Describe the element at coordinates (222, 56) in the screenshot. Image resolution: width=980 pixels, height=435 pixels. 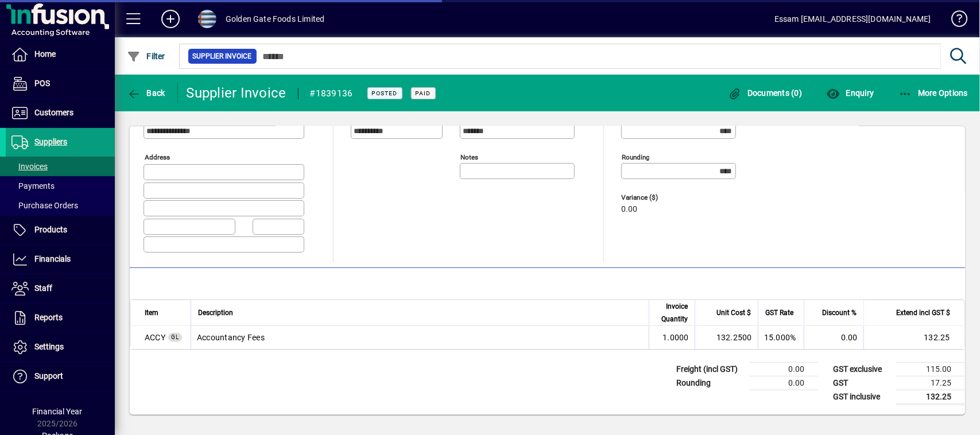
I see `span: Supplier Invoice` at that location.